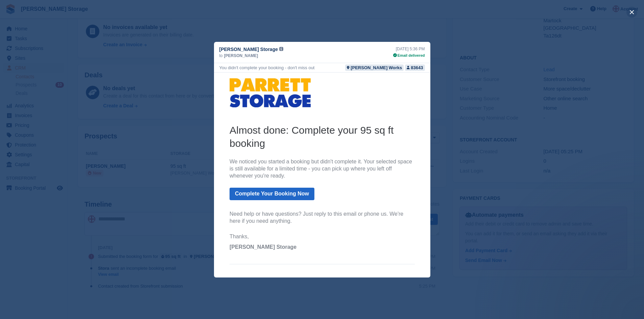 This screenshot has height=319, width=644. What do you see at coordinates (282, 49) in the screenshot?
I see `img: icon-info-grey-7440780725fd019a000dd9b08b2336e03edf1995a4989e88bcd33f0948082b44.svg` at bounding box center [282, 49].